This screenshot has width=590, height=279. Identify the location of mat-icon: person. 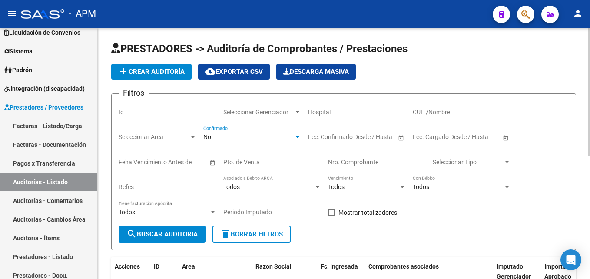
(578, 13).